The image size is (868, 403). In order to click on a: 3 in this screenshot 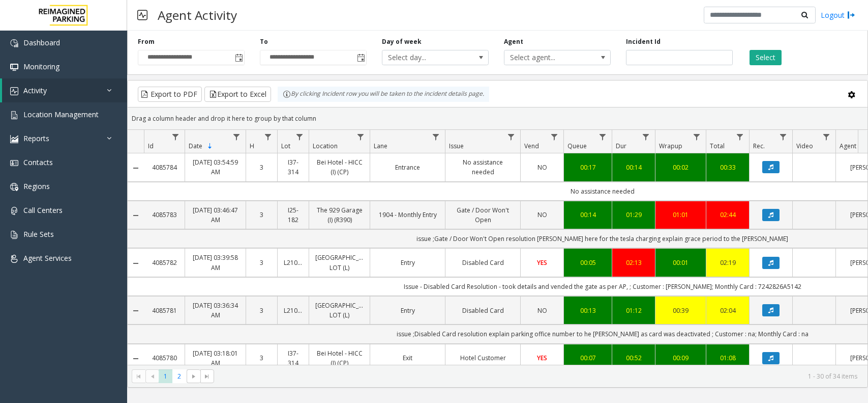, I will do `click(261, 358)`.